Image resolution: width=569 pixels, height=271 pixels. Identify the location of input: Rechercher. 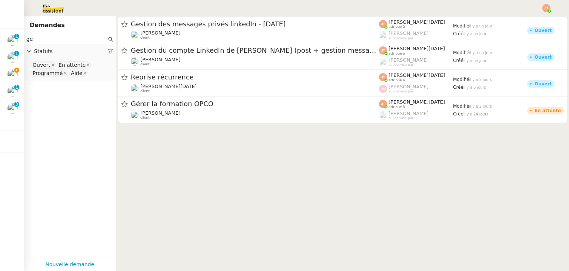
(66, 39).